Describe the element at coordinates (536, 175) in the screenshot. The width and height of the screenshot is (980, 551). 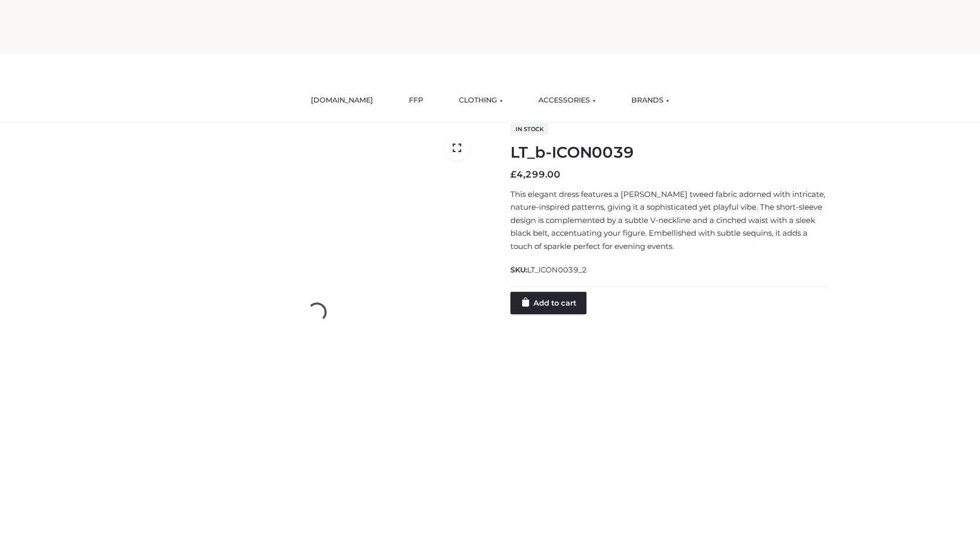
I see `bdi: 4,299.00` at that location.